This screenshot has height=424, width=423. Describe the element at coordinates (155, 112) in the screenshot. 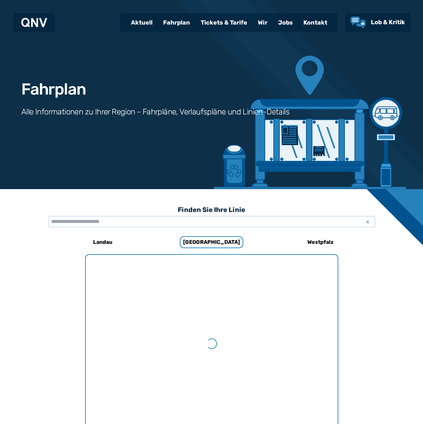

I see `h3: Alle Informationen zu Ihrer Region - Fahrpläne, Verlaufspläne und Linien-Details` at that location.